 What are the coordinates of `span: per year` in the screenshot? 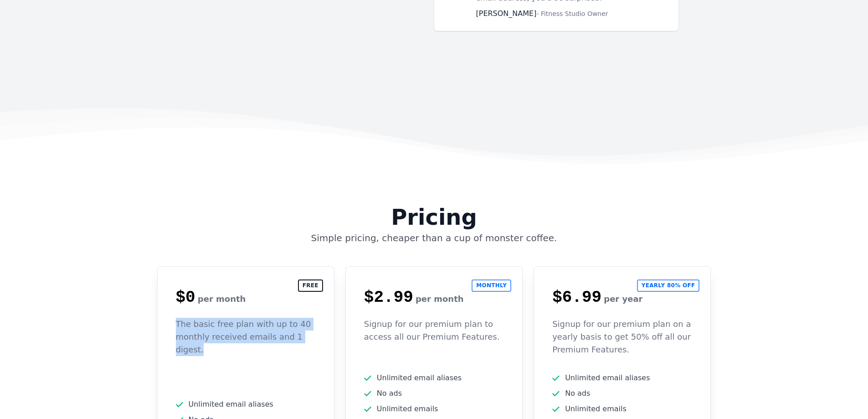 It's located at (623, 299).